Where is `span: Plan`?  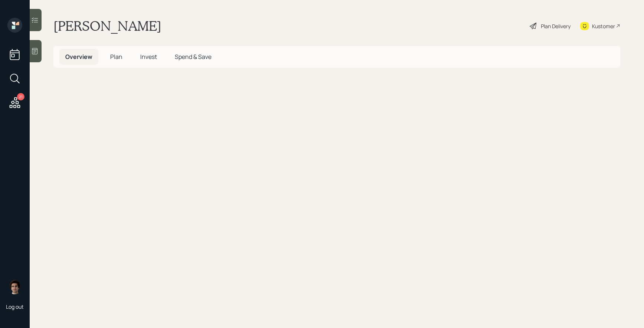
span: Plan is located at coordinates (116, 57).